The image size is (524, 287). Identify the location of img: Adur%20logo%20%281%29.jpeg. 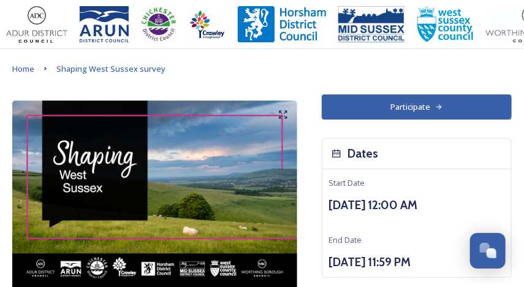
(37, 25).